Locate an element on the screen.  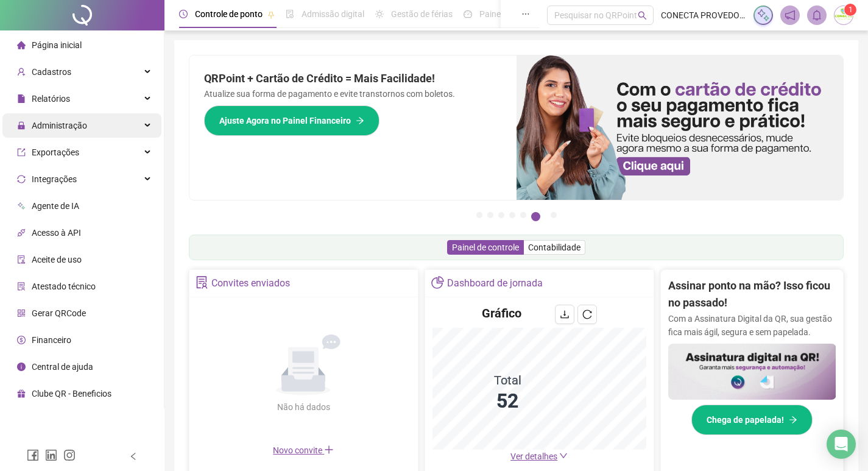
span: qrcode is located at coordinates (21, 313).